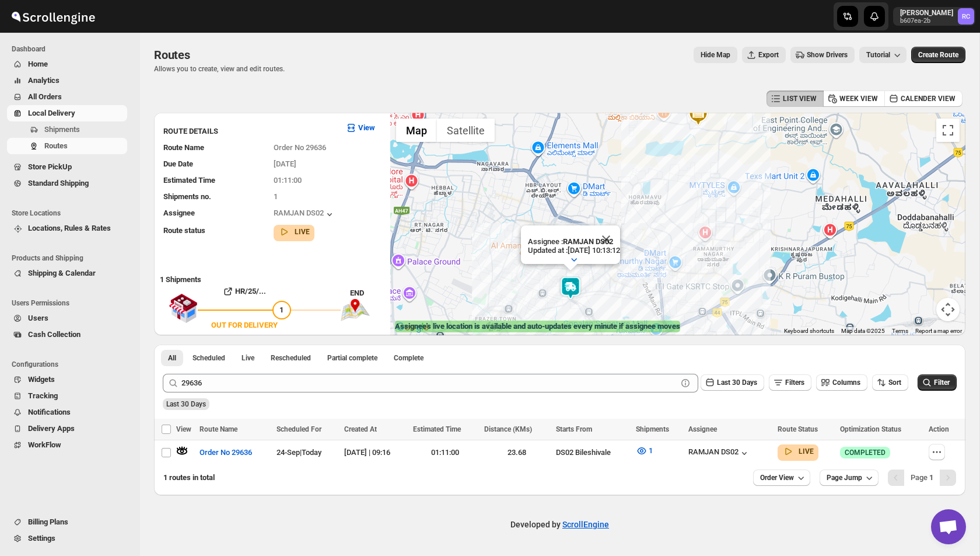 The height and width of the screenshot is (556, 980). Describe the element at coordinates (429, 383) in the screenshot. I see `input: Press enter after typing | Search Eg. Order No 29636` at that location.